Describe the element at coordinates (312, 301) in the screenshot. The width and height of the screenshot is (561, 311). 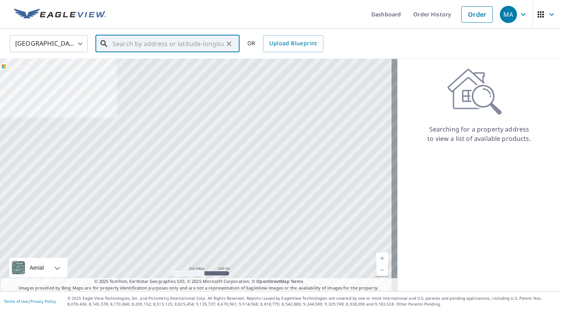
I see `p: © 2025 Eagle View Technologies, Inc. and Pictometry International Corp. All Rights Reserved. Repo...` at that location.